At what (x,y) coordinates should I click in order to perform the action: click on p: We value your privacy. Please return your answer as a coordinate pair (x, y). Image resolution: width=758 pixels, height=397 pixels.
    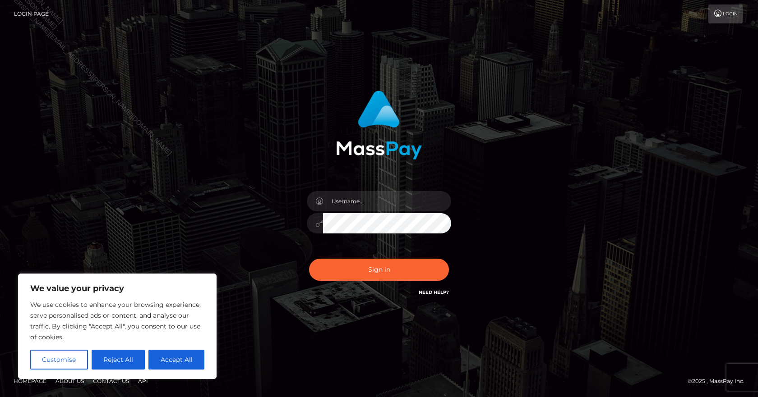
    Looking at the image, I should click on (117, 289).